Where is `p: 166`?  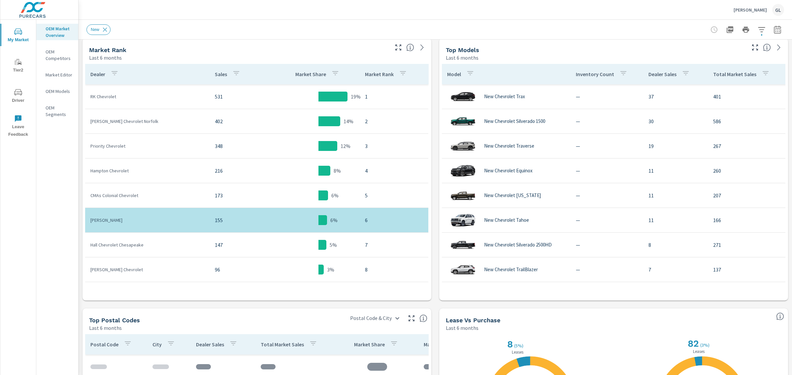
p: 166 is located at coordinates (748, 220).